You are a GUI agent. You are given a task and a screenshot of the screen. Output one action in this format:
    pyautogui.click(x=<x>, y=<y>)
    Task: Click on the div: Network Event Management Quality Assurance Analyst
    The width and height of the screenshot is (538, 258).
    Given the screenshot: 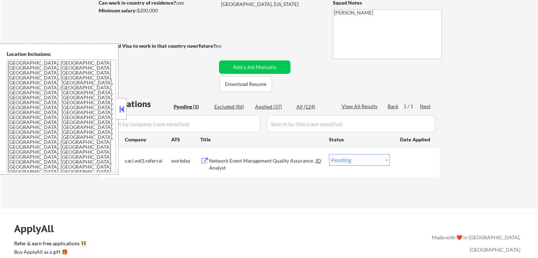 What is the action you would take?
    pyautogui.click(x=262, y=164)
    